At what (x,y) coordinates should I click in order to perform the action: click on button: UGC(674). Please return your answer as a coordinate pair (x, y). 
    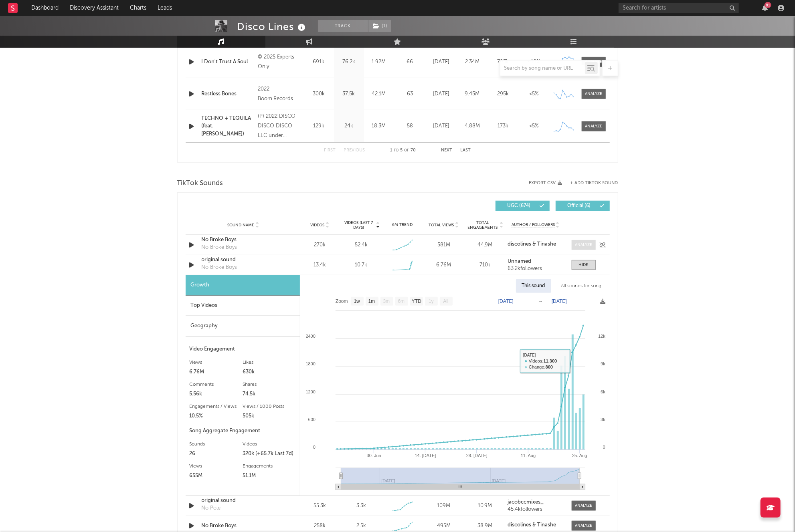
    Looking at the image, I should click on (522, 206).